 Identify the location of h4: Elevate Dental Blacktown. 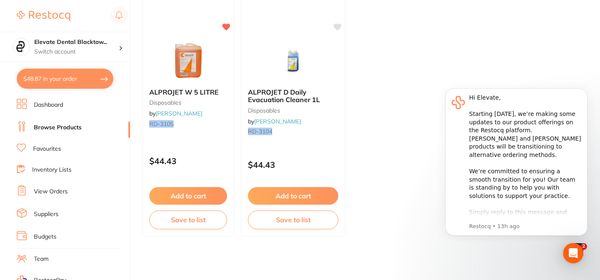
(77, 42).